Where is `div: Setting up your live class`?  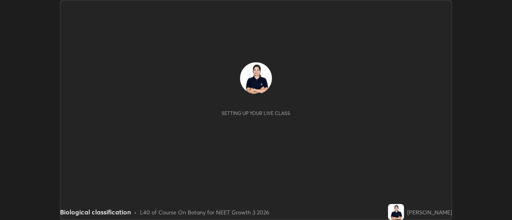 div: Setting up your live class is located at coordinates (255, 113).